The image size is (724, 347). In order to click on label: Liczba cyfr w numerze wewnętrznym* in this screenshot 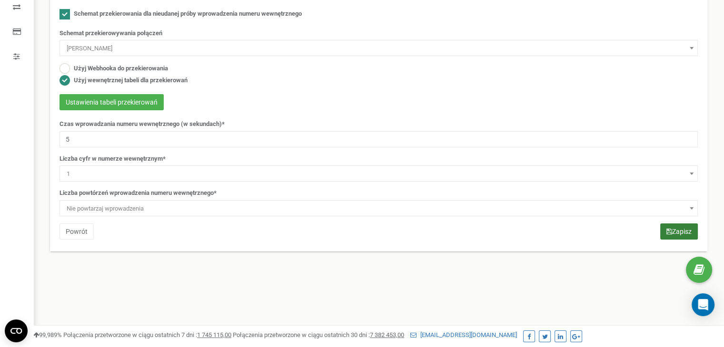, I will do `click(112, 159)`.